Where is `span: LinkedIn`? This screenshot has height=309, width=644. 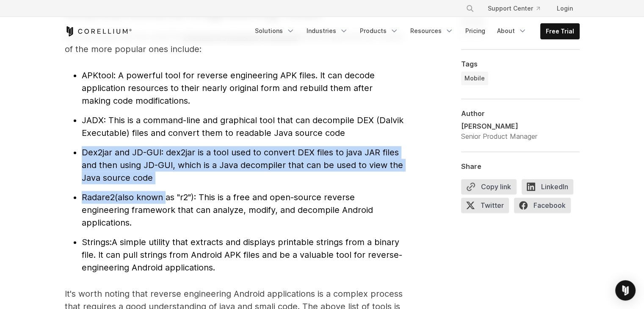
span: LinkedIn is located at coordinates (547, 186).